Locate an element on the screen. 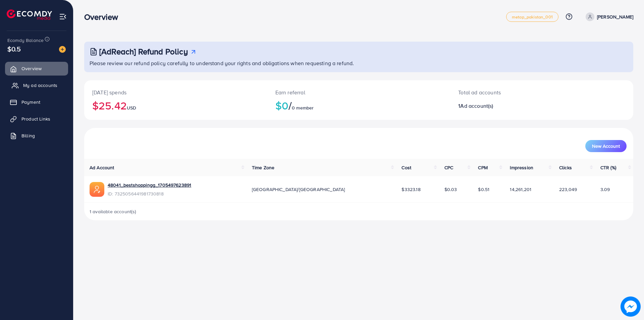  p: Please review our refund policy carefully to understand your rights and obligations when requesti... is located at coordinates (359, 63).